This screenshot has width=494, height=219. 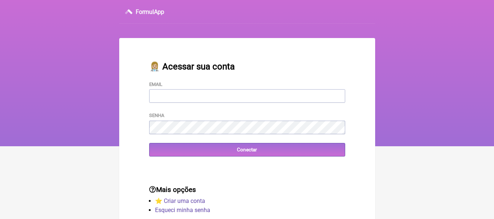 I want to click on h3: Mais opções, so click(x=247, y=190).